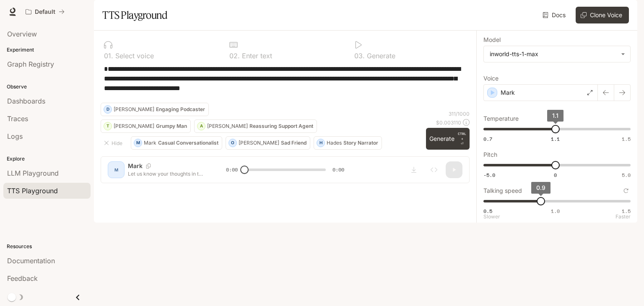 Image resolution: width=644 pixels, height=306 pixels. I want to click on button: Hide, so click(114, 143).